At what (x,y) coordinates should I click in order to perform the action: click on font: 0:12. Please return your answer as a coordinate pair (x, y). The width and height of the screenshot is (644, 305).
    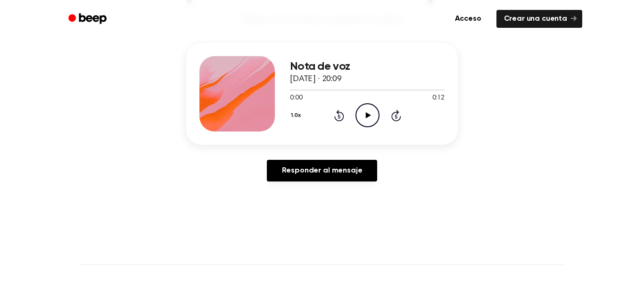
    Looking at the image, I should click on (438, 98).